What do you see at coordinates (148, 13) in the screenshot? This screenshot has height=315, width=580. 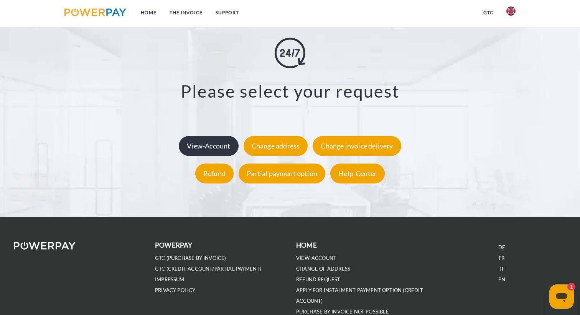 I see `a: Home` at bounding box center [148, 13].